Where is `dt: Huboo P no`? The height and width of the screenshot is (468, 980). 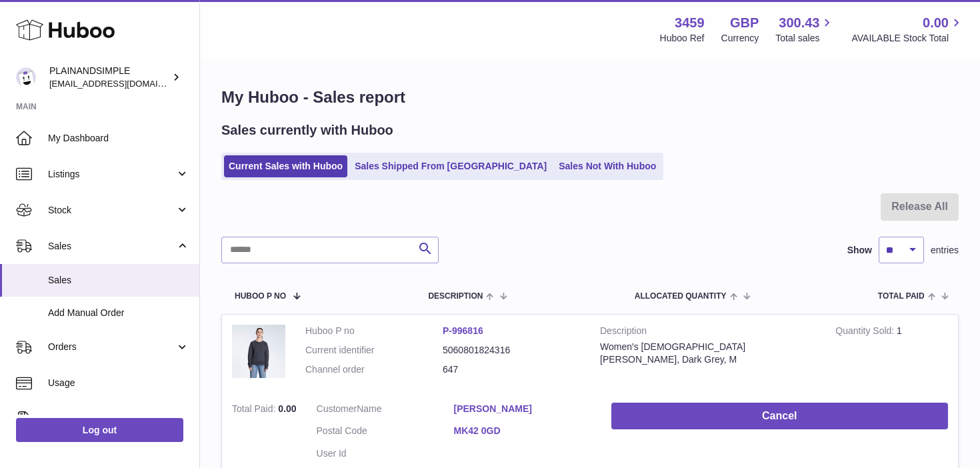 dt: Huboo P no is located at coordinates (374, 331).